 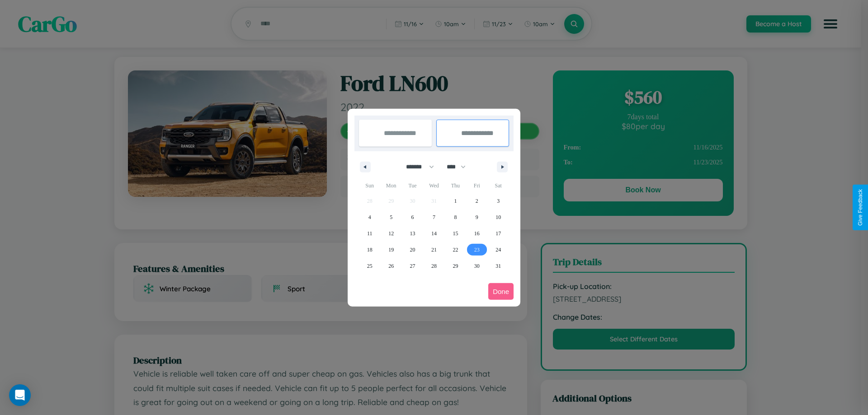 I want to click on span: 7, so click(x=434, y=217).